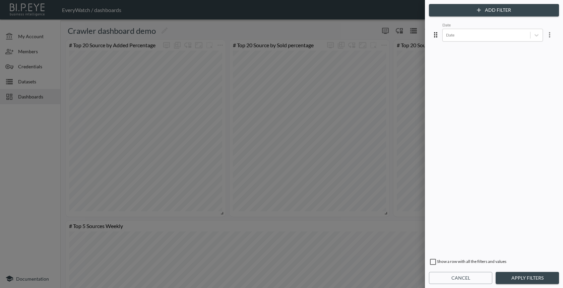  I want to click on button: more, so click(550, 35).